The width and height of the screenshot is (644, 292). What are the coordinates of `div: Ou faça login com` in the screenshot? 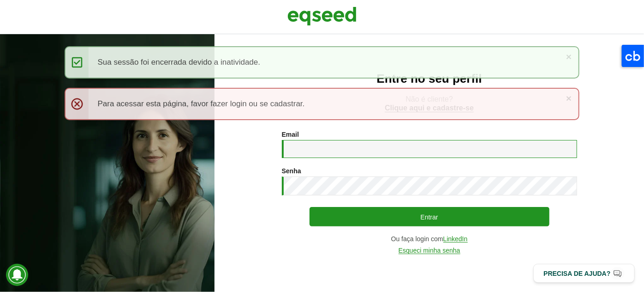 It's located at (429, 239).